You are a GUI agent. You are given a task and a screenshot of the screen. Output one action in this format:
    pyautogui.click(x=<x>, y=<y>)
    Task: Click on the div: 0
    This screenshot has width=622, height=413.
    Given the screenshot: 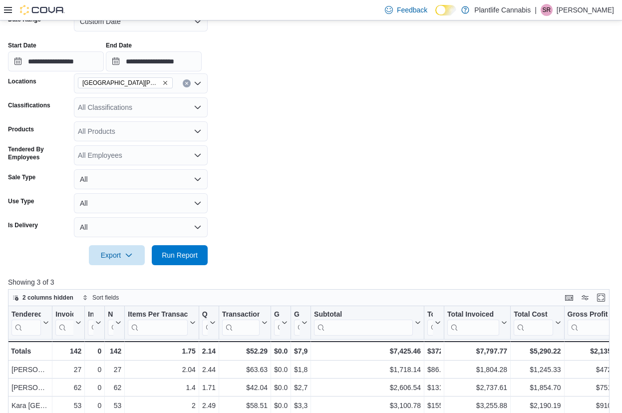 What is the action you would take?
    pyautogui.click(x=94, y=351)
    